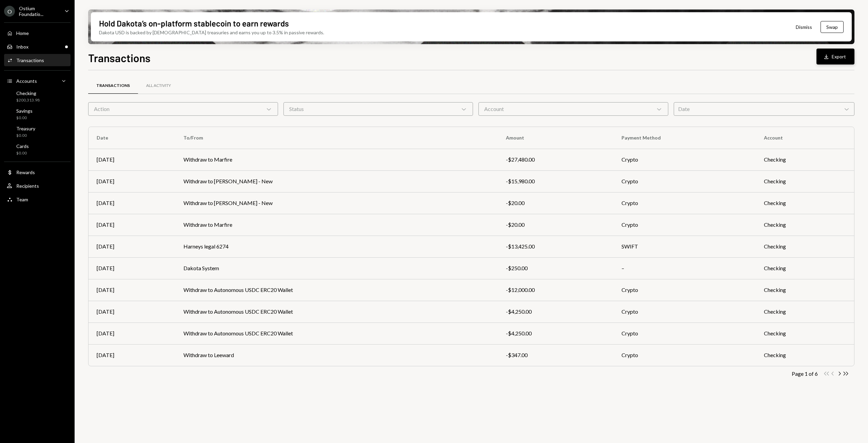 This screenshot has width=868, height=443. What do you see at coordinates (37, 149) in the screenshot?
I see `a: Cards$0.00` at bounding box center [37, 149].